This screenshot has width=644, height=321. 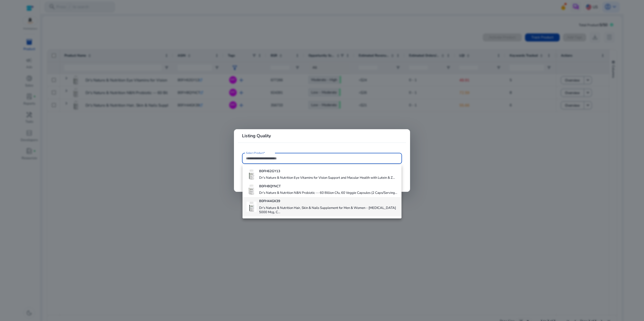 What do you see at coordinates (251, 190) in the screenshot?
I see `img: 41swXBBDcwL._AC_US40_.jpg` at bounding box center [251, 190].